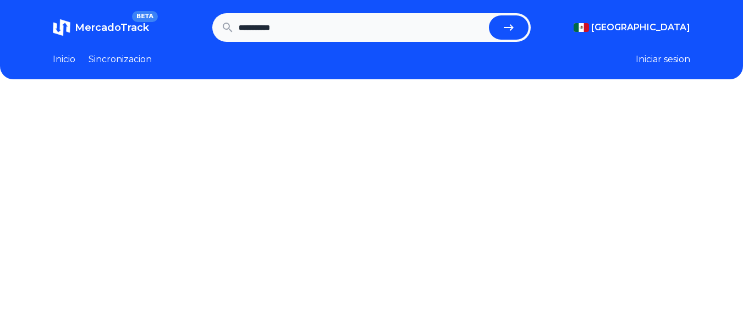 The width and height of the screenshot is (743, 326). Describe the element at coordinates (101, 28) in the screenshot. I see `a: MercadoTrackBETA` at that location.